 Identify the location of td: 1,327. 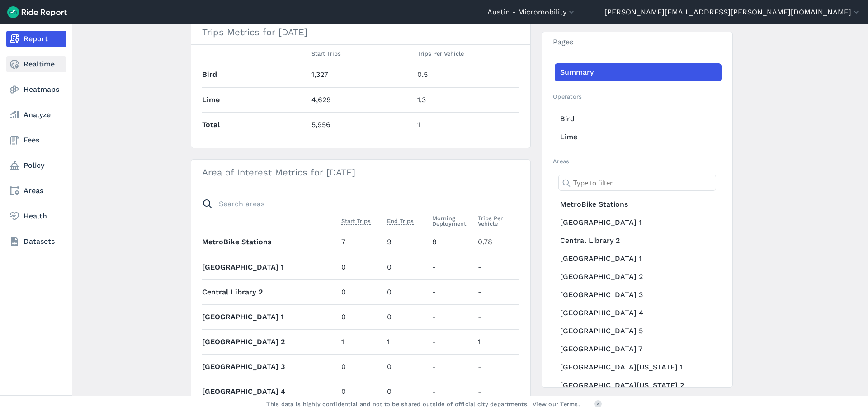
(361, 75).